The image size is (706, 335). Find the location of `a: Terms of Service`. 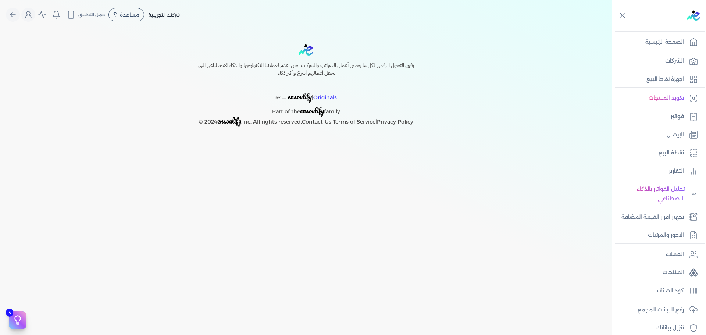

a: Terms of Service is located at coordinates (354, 122).